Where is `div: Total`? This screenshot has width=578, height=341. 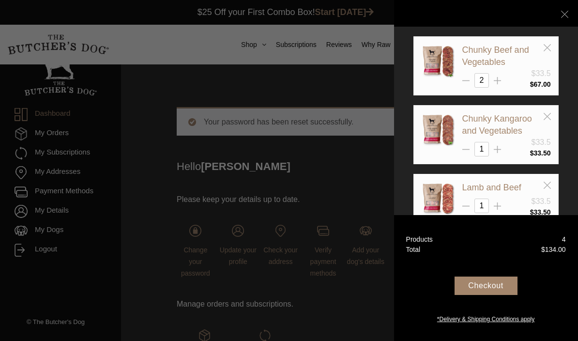 div: Total is located at coordinates (414, 249).